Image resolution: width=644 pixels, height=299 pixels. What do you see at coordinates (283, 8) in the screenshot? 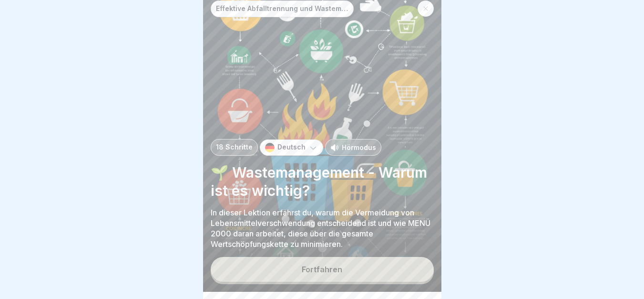
I see `p: Effektive Abfalltrennung und Wastemanagement im Catering` at bounding box center [283, 8].